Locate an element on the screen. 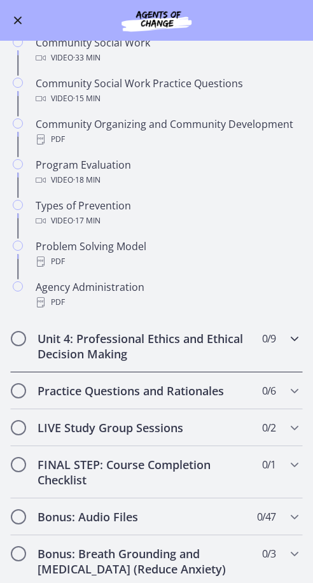 This screenshot has height=583, width=313. span: · 33 min is located at coordinates (86, 58).